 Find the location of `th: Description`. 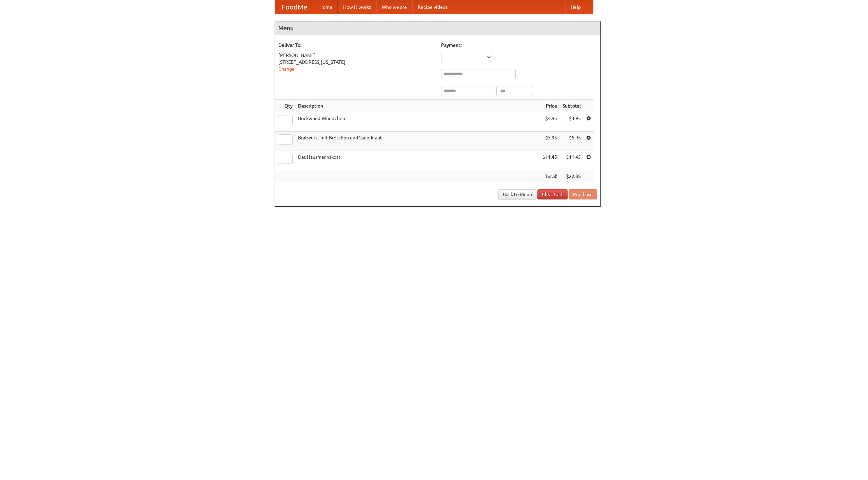

th: Description is located at coordinates (418, 106).